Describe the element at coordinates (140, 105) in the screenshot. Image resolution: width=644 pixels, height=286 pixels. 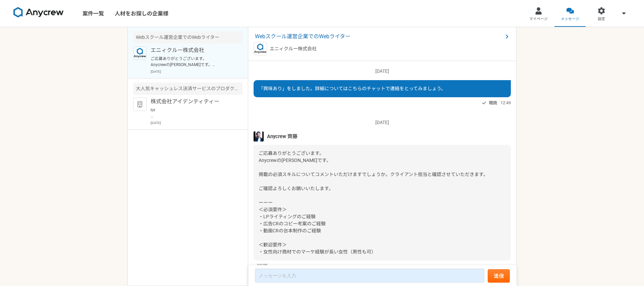
I see `img: default_org_logo-42cde973f59100197ec2c8e796e4974ac8490bb5b08a0eb061ff975e4574aa76.png` at that location.